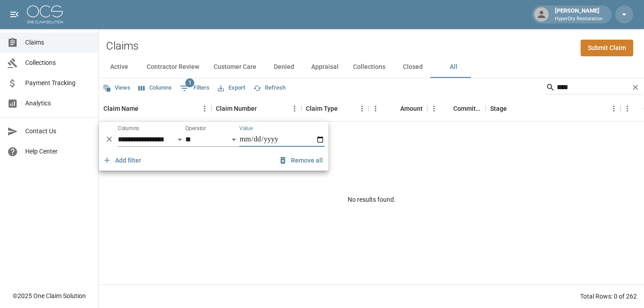 The image size is (644, 308). Describe the element at coordinates (49, 296) in the screenshot. I see `div: © 2025 One Claim Solution` at that location.